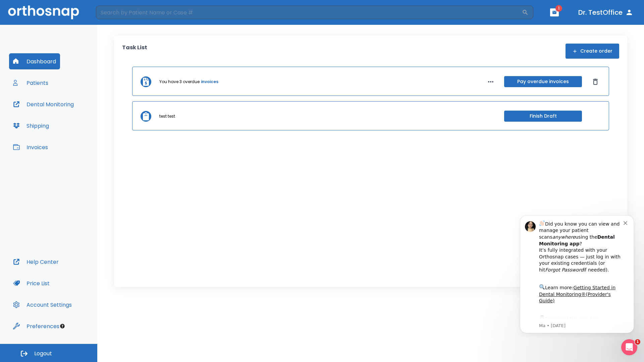  What do you see at coordinates (117, 13) in the screenshot?
I see `button: Dismiss notification` at bounding box center [117, 13].